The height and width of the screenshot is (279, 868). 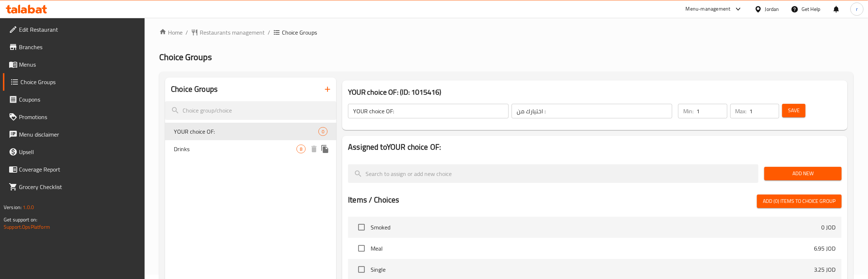 I want to click on h2: Assigned to YOUR choice OF:, so click(x=595, y=147).